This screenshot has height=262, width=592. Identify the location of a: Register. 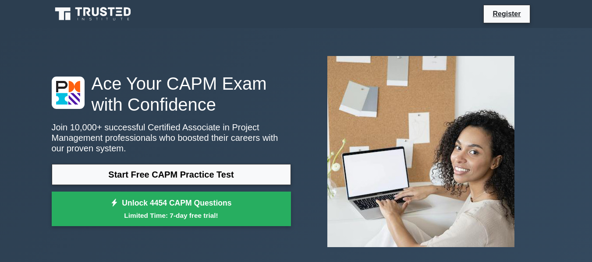
(507, 14).